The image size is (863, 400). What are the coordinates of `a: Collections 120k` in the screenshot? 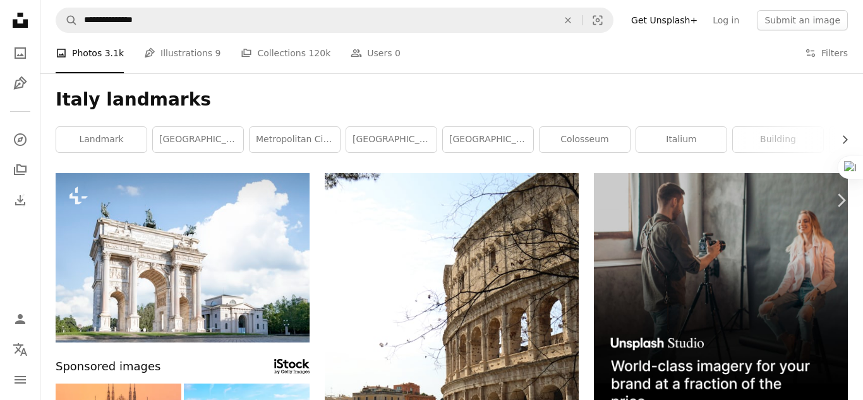 It's located at (286, 53).